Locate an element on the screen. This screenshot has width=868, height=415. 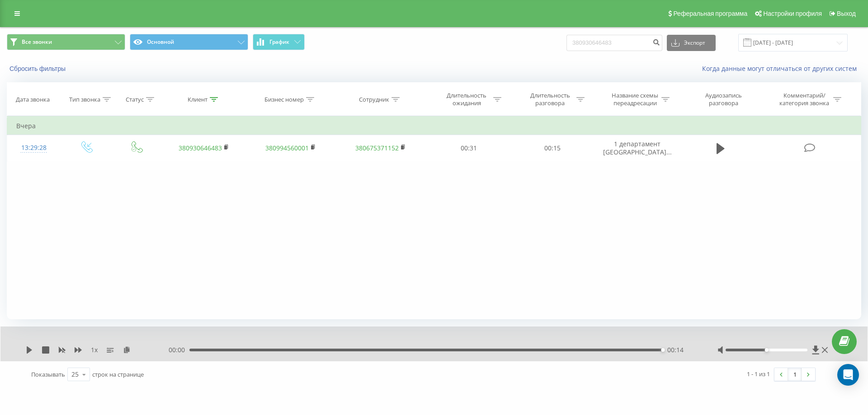
button: Все звонки is located at coordinates (66, 42).